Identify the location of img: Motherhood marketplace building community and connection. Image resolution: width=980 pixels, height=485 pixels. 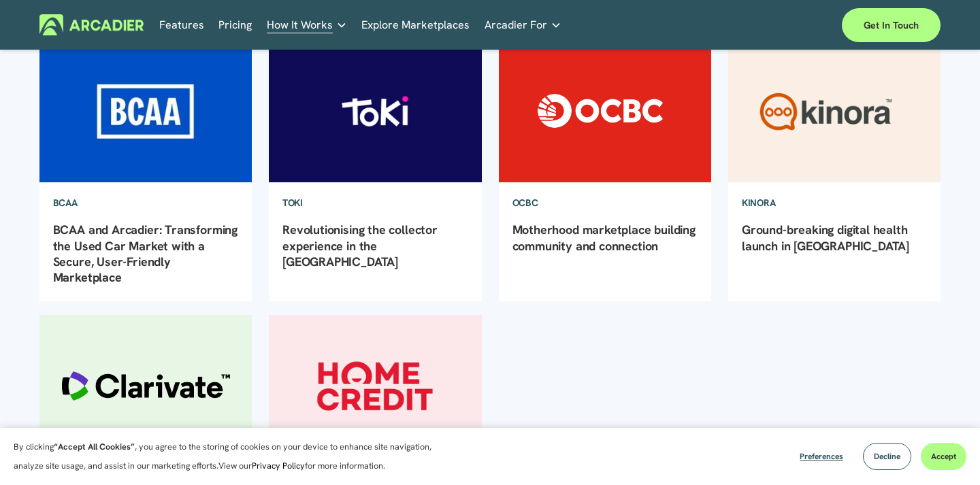
(605, 111).